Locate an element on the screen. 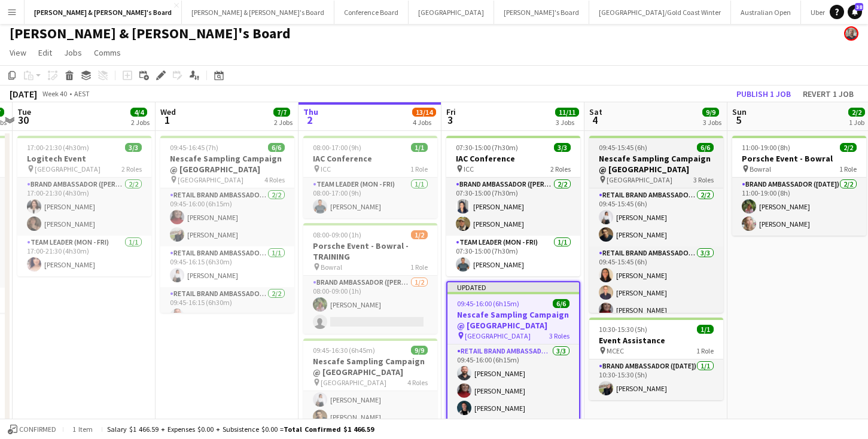 The width and height of the screenshot is (868, 439). span: Fri is located at coordinates (451, 112).